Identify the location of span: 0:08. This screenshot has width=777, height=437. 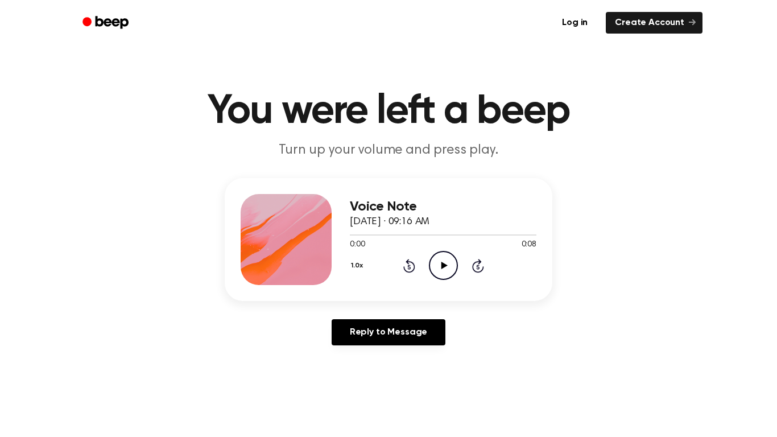
(529, 245).